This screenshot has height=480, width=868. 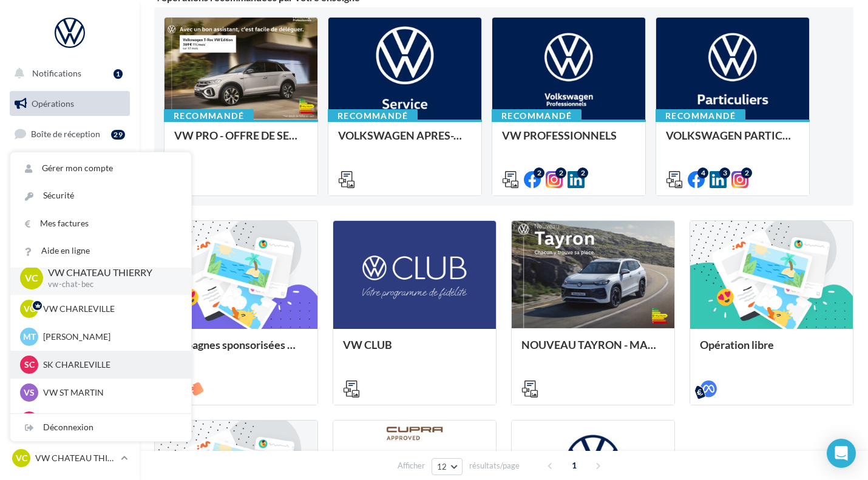 What do you see at coordinates (118, 74) in the screenshot?
I see `div: 1` at bounding box center [118, 74].